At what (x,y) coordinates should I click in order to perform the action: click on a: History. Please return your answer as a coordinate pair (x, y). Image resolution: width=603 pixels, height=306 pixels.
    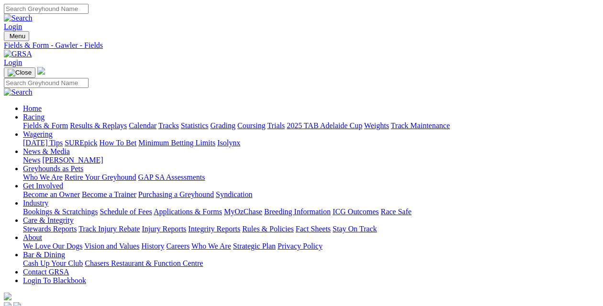
    Looking at the image, I should click on (153, 246).